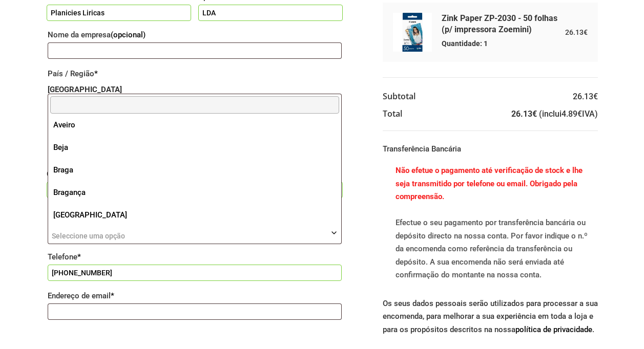 The height and width of the screenshot is (349, 644). I want to click on span: Quantidade: 1, so click(503, 43).